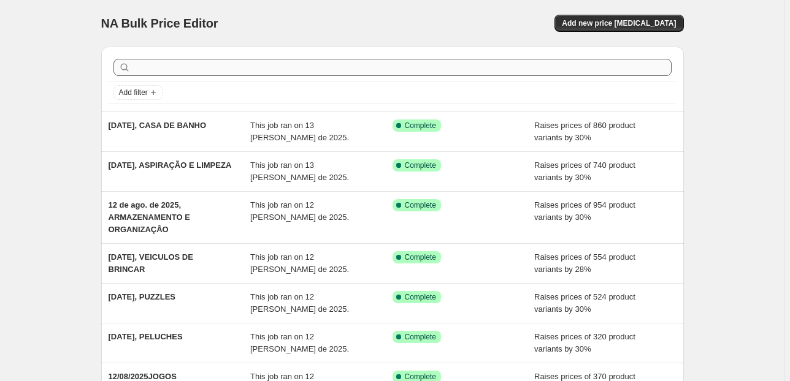 Image resolution: width=790 pixels, height=381 pixels. What do you see at coordinates (149, 217) in the screenshot?
I see `span: 12 de ago. de 2025, ARMAZENAMENTO E ORGANIZAÇÂO` at bounding box center [149, 217].